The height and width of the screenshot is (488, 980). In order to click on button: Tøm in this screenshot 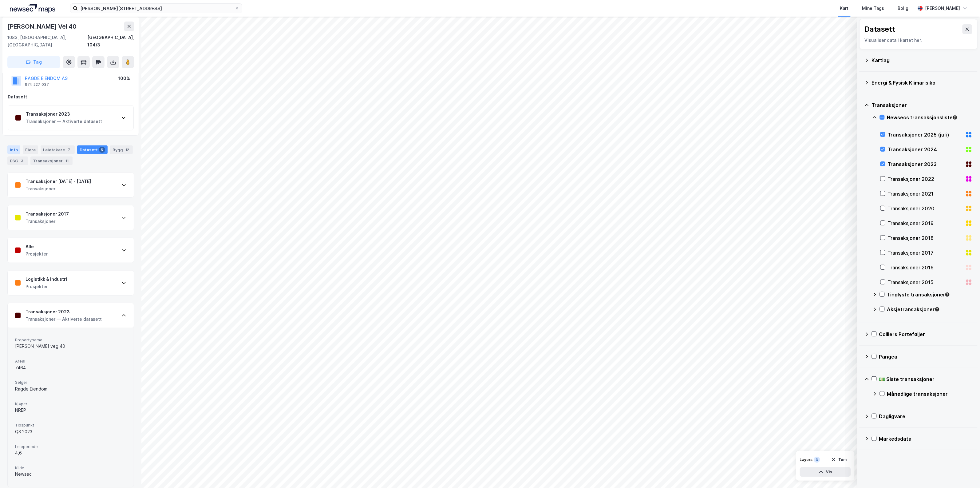, I will do `click(839, 460)`.